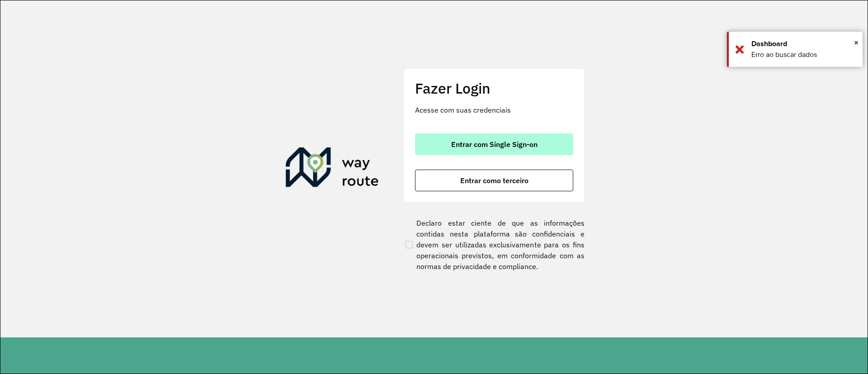 This screenshot has width=868, height=374. Describe the element at coordinates (332, 169) in the screenshot. I see `img: Roteirizador AmbevTech` at that location.